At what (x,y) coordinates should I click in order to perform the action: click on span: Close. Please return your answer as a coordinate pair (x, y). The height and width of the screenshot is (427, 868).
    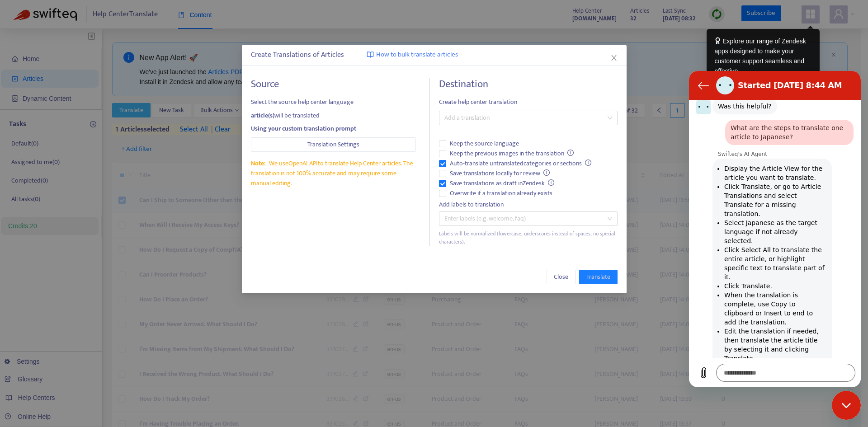
    Looking at the image, I should click on (561, 277).